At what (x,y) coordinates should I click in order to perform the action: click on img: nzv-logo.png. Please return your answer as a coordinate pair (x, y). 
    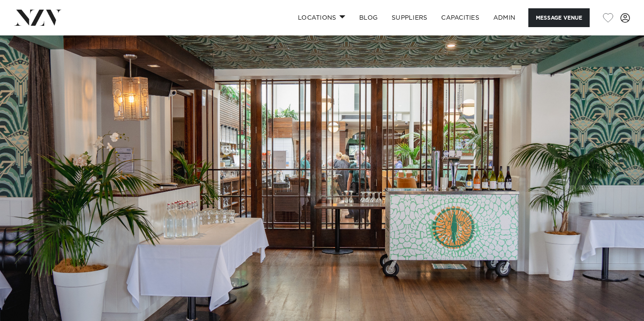
    Looking at the image, I should click on (38, 18).